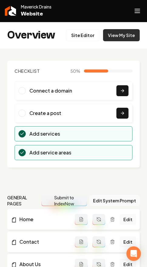 The height and width of the screenshot is (267, 147). I want to click on a: Site Editor, so click(83, 35).